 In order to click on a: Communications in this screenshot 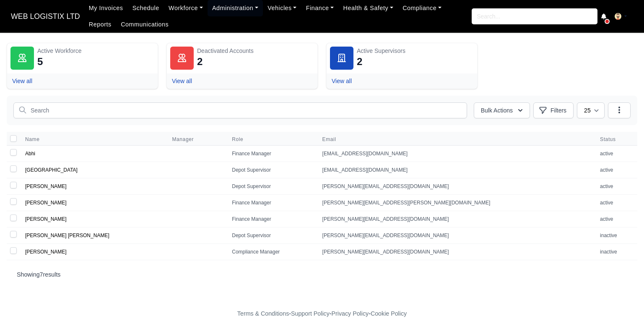, I will do `click(145, 24)`.